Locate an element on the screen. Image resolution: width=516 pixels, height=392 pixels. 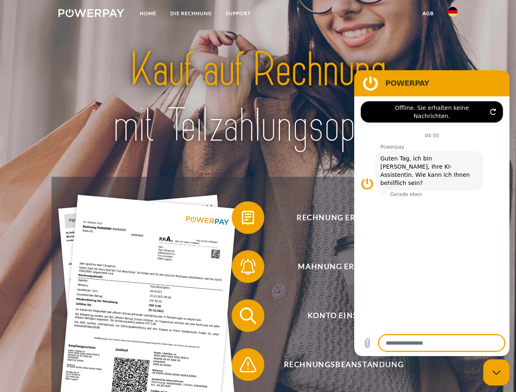
a: Konto einsehen is located at coordinates (338, 316).